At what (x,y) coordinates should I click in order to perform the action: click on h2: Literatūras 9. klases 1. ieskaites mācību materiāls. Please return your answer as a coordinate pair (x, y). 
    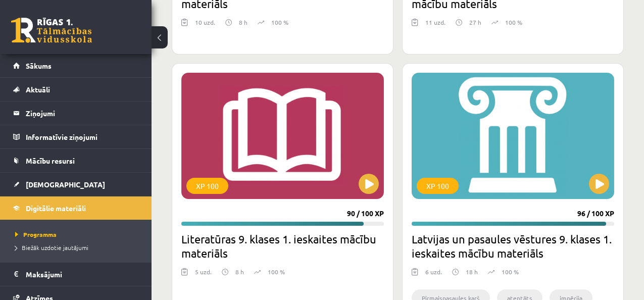
    Looking at the image, I should click on (282, 246).